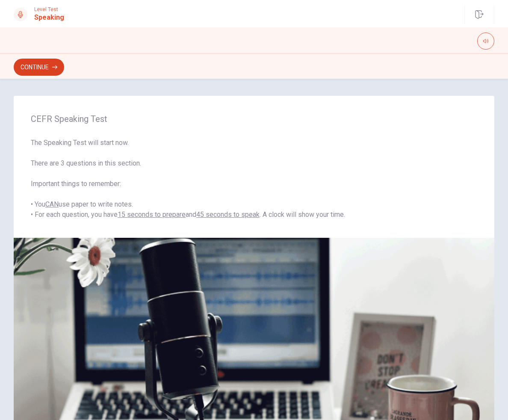  I want to click on span: CEFR Speaking Test, so click(254, 119).